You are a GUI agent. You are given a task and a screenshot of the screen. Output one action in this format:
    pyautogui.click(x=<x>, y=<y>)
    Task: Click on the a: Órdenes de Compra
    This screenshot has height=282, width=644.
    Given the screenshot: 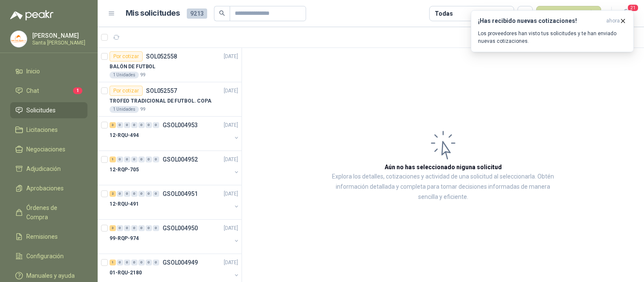 What is the action you would take?
    pyautogui.click(x=49, y=213)
    